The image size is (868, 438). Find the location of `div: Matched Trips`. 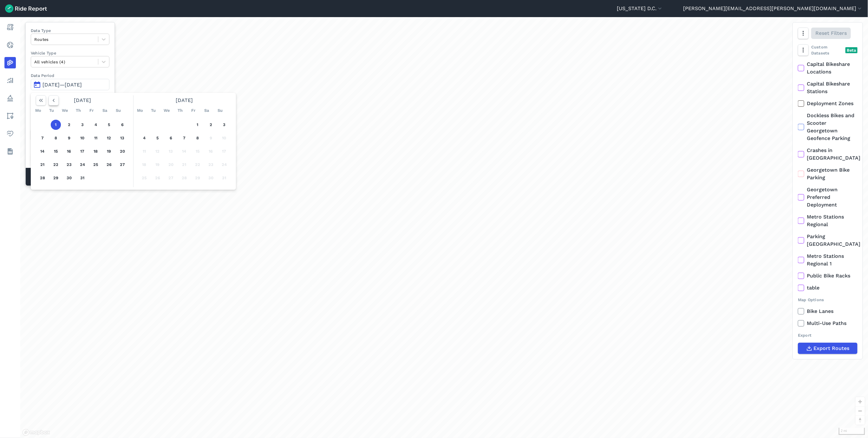

div: Matched Trips is located at coordinates (70, 177).